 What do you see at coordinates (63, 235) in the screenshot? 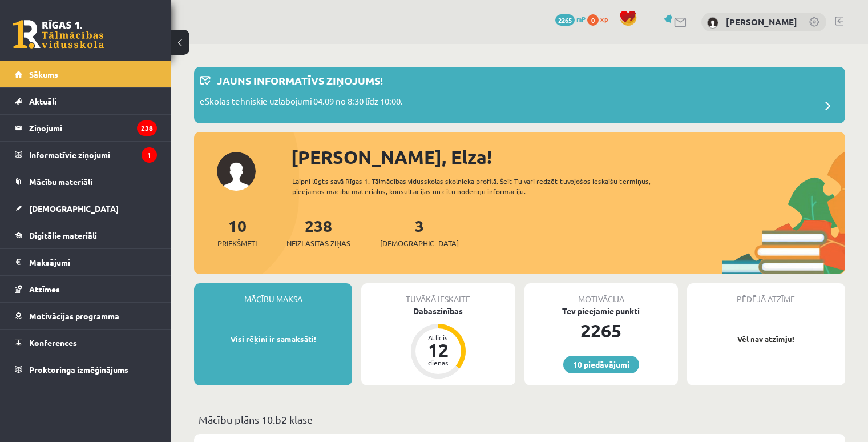
I see `span: Digitālie materiāli` at bounding box center [63, 235].